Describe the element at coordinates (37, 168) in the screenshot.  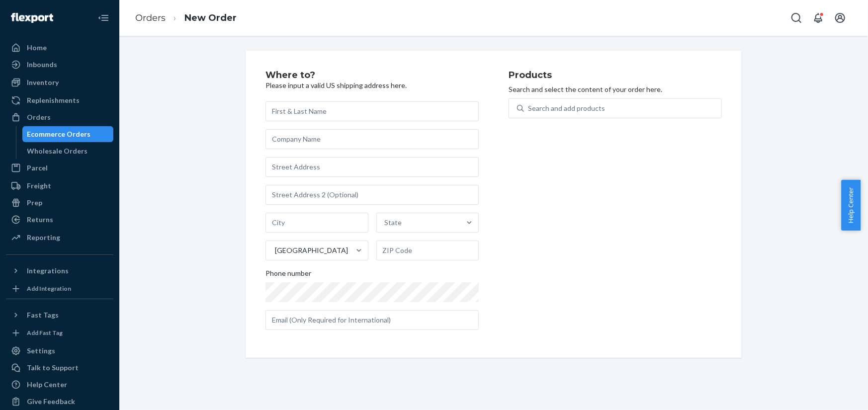
I see `div: Parcel` at that location.